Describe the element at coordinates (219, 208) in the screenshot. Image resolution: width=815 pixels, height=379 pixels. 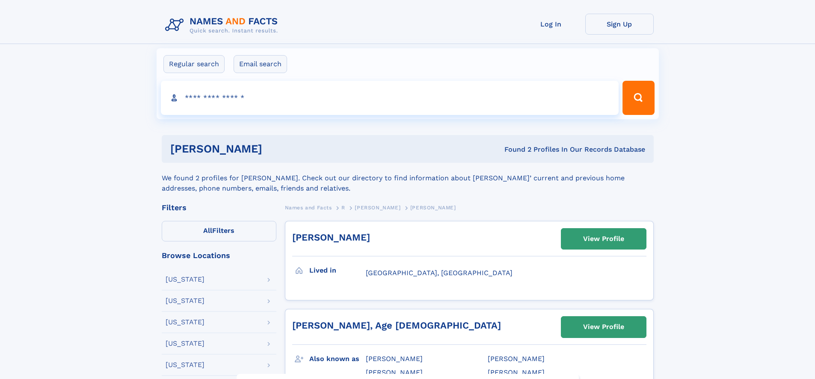
I see `div: Filters` at that location.